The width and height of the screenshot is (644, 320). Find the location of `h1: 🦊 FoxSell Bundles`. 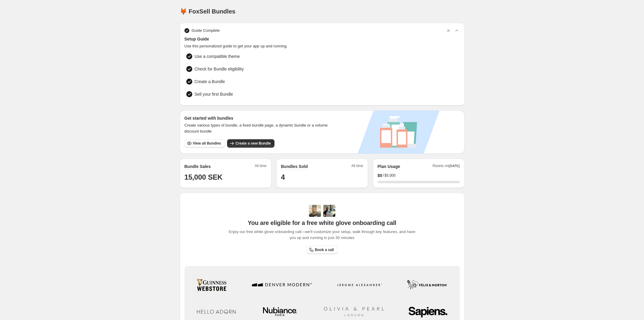

h1: 🦊 FoxSell Bundles is located at coordinates (207, 11).